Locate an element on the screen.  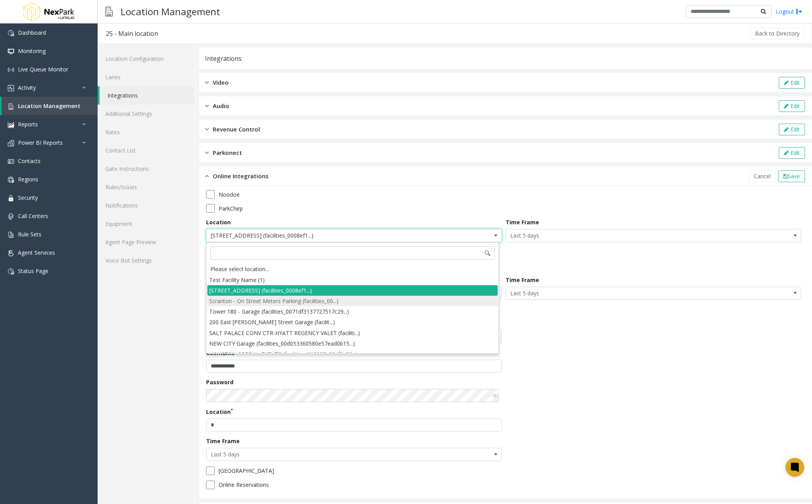
span: Call Centers is located at coordinates (33, 215).